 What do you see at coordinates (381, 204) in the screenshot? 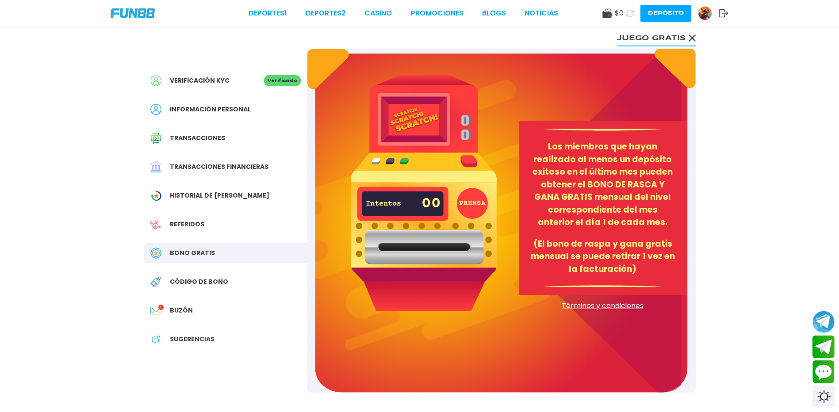
I see `p: Intentos` at bounding box center [381, 204].